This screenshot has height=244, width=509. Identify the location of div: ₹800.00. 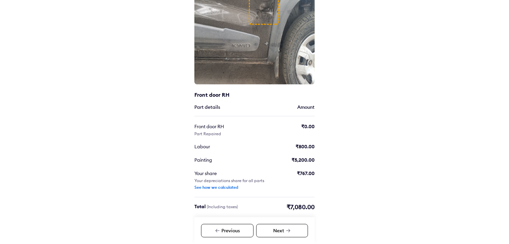
(305, 146).